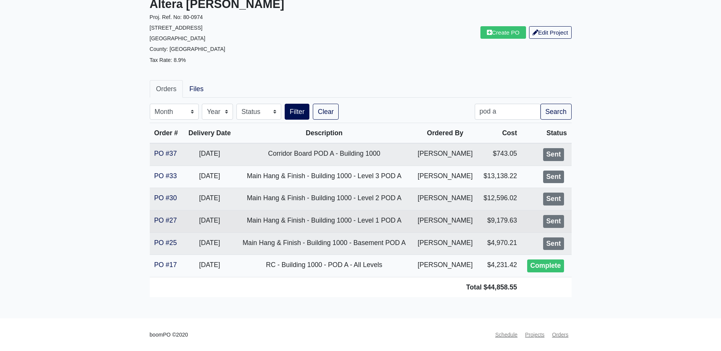  I want to click on td: Total $44,858.55, so click(336, 287).